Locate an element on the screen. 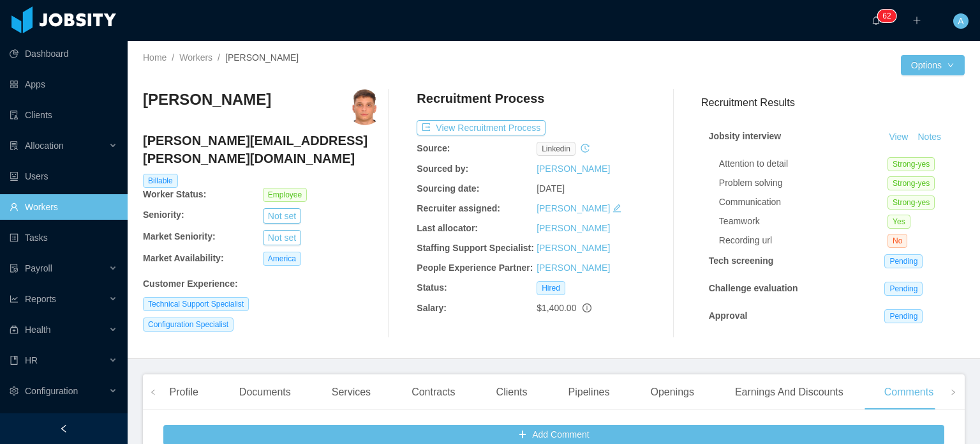  a: Workers is located at coordinates (196, 58).